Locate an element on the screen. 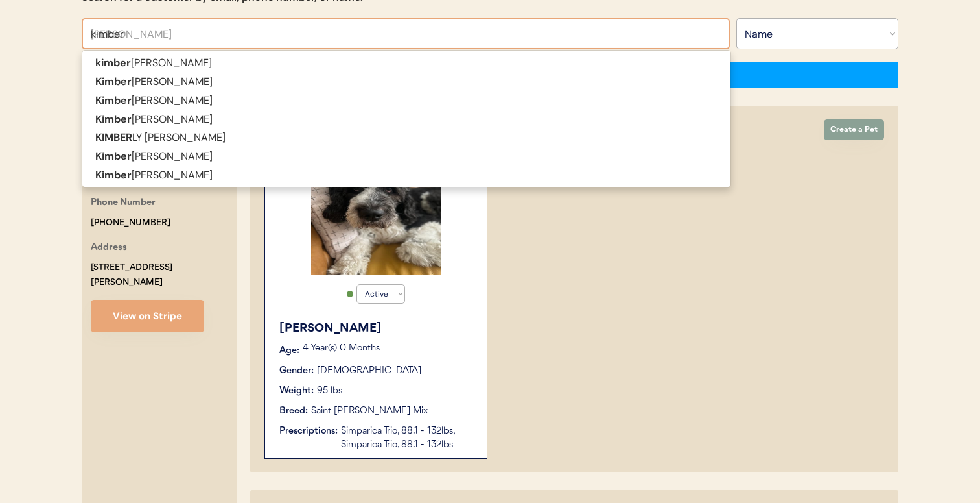 The height and width of the screenshot is (503, 980). strong: kimber is located at coordinates (113, 62).